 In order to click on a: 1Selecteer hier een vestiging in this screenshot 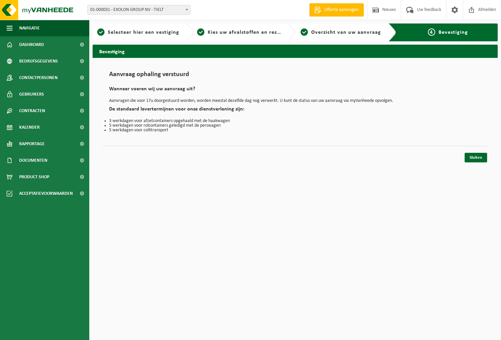, I will do `click(138, 32)`.